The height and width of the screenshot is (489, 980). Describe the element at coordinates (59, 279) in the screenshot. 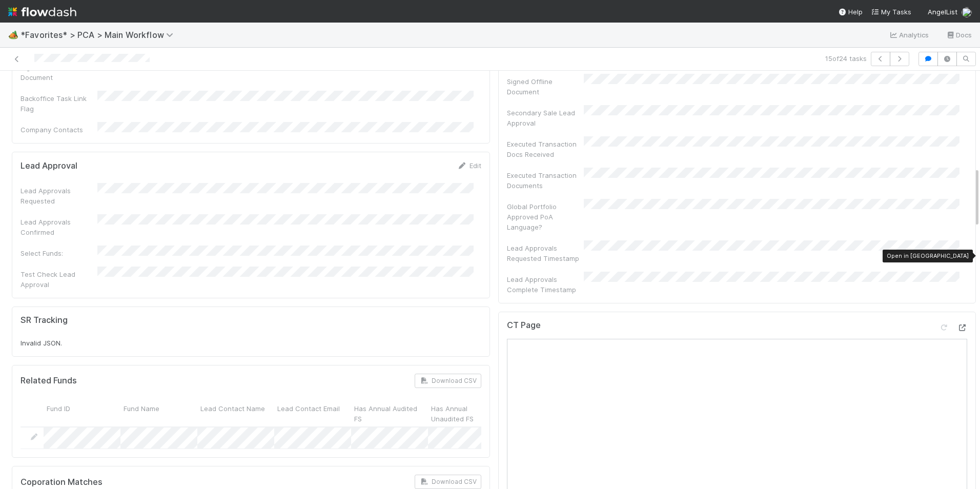

I see `div: Test Check Lead Approval` at that location.